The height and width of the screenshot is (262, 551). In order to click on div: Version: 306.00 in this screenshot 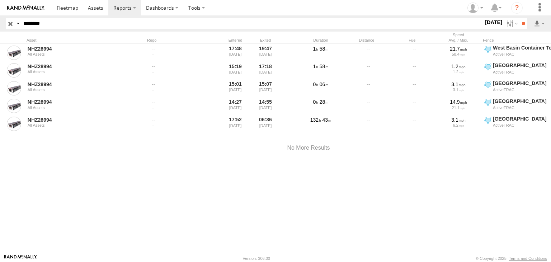, I will do `click(257, 258)`.